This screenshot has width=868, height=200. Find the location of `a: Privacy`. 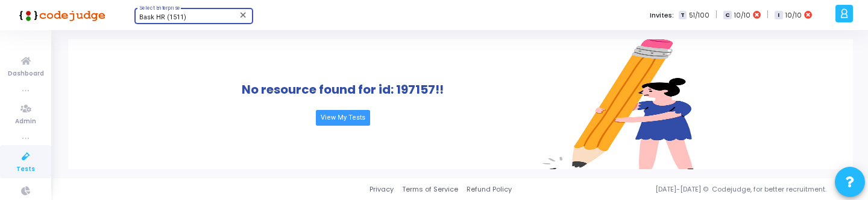

a: Privacy is located at coordinates (382, 189).